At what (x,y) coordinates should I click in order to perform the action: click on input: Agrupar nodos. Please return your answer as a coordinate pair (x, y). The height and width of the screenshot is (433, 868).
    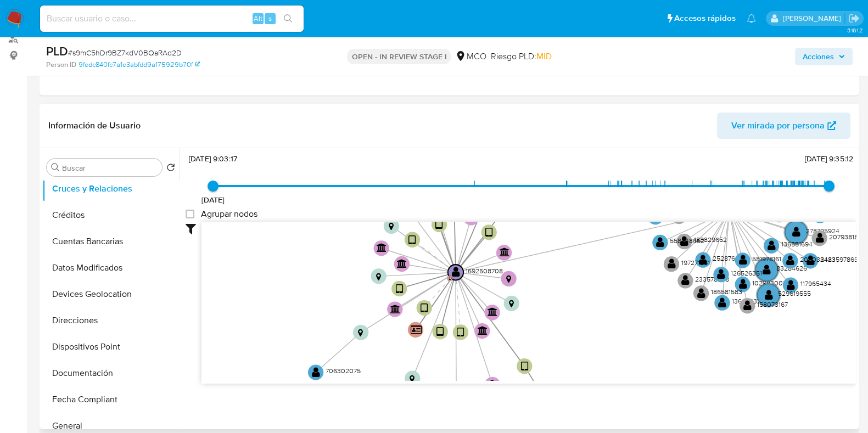
    Looking at the image, I should click on (190, 214).